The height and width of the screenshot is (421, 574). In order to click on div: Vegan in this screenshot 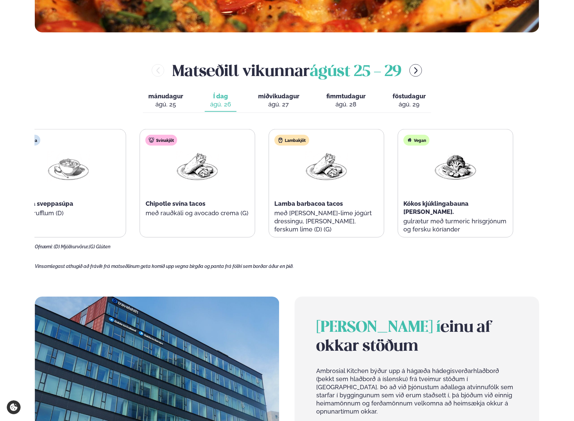, I will do `click(416, 140)`.